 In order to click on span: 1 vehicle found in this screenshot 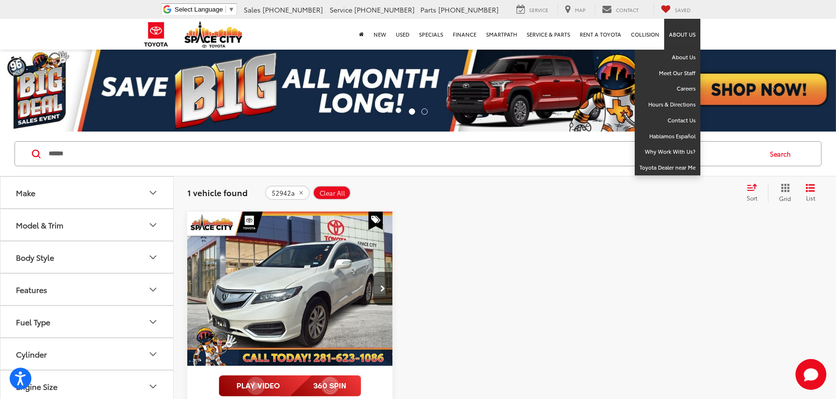, I will do `click(217, 192)`.